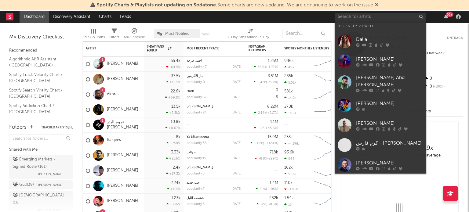 The height and width of the screenshot is (212, 469). Describe the element at coordinates (235, 5) in the screenshot. I see `span: : Some charts are now updating. We are continuing to work on the issue` at that location.